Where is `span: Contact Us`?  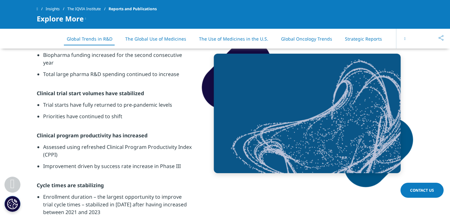 span: Contact Us is located at coordinates (422, 190).